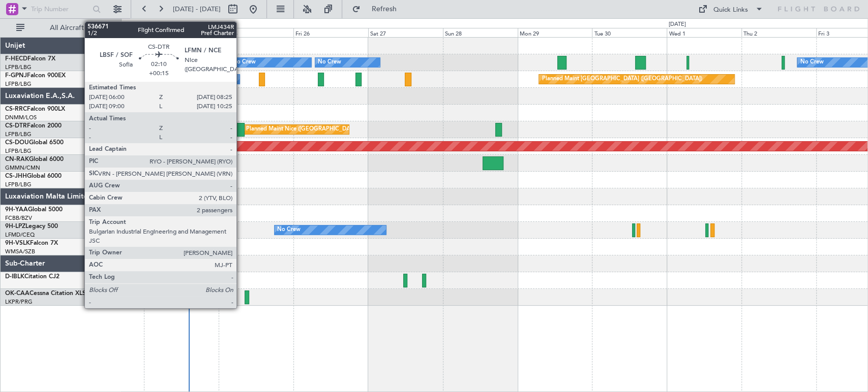  Describe the element at coordinates (16, 76) in the screenshot. I see `span: F-GPNJ` at that location.